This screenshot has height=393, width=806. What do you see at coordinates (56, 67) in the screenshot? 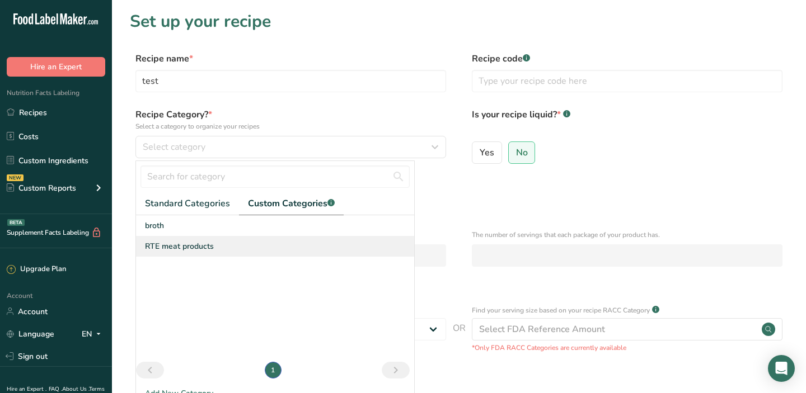
I see `button: Hire an Expert` at bounding box center [56, 67].